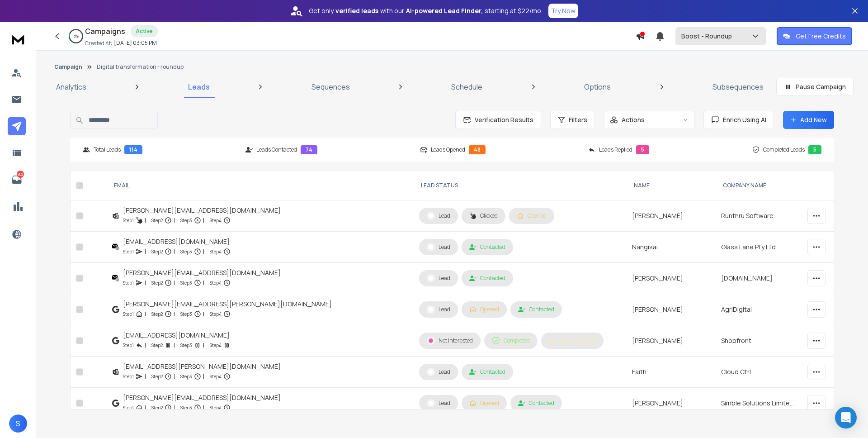  I want to click on p: Leads Replied, so click(616, 150).